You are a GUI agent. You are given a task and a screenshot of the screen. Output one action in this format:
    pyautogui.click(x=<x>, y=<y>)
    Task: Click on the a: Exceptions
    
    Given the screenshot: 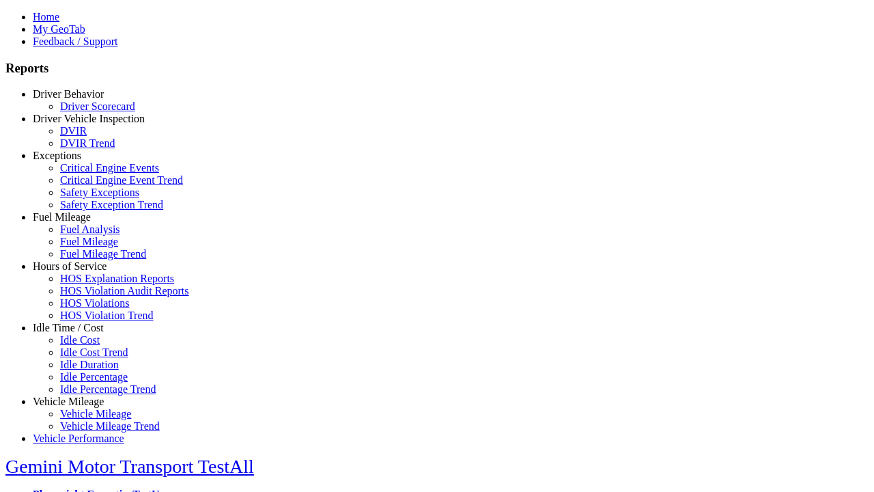 What is the action you would take?
    pyautogui.click(x=57, y=155)
    